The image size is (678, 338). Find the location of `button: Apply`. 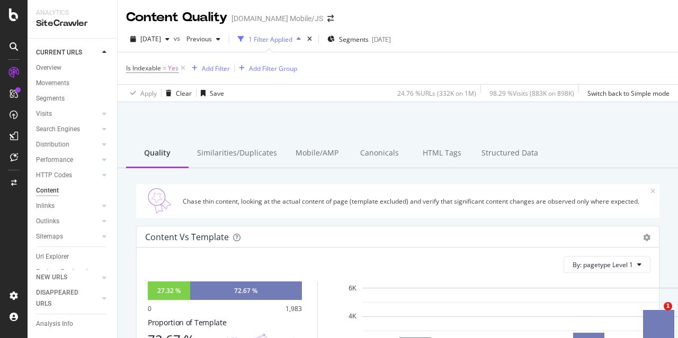

button: Apply is located at coordinates (141, 93).